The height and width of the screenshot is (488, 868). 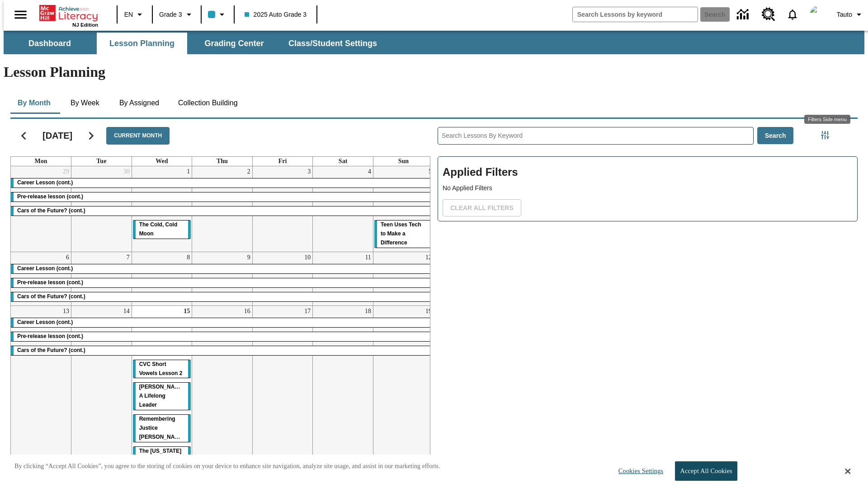 I want to click on a: Saturday, so click(x=342, y=161).